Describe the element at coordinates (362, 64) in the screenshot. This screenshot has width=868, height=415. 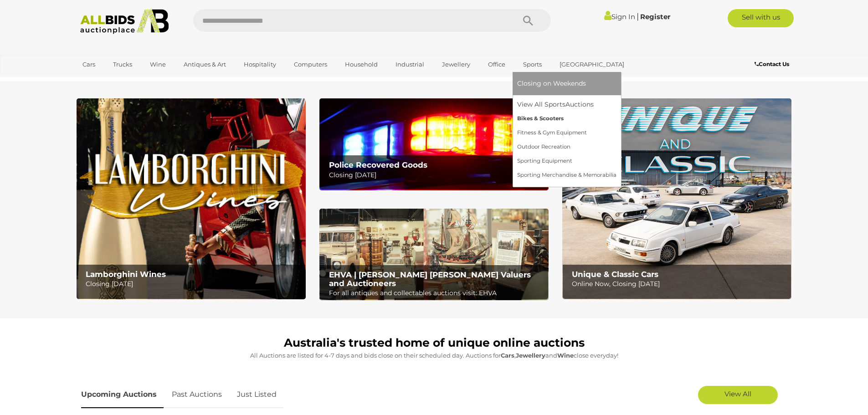
I see `a: Household` at that location.